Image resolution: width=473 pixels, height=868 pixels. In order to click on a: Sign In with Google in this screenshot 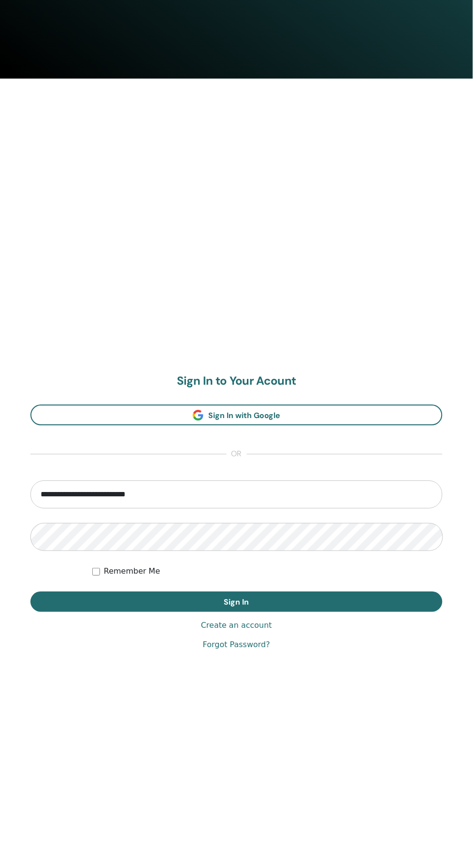, I will do `click(236, 415)`.